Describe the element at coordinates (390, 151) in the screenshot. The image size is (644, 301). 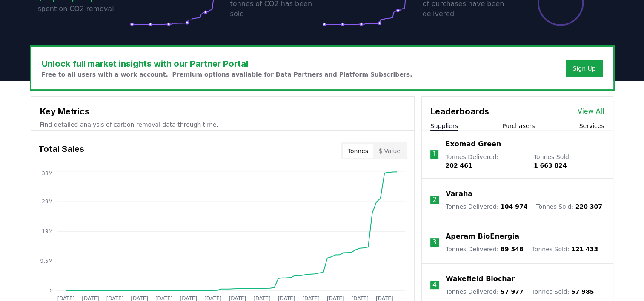
I see `button: $ Value` at that location.